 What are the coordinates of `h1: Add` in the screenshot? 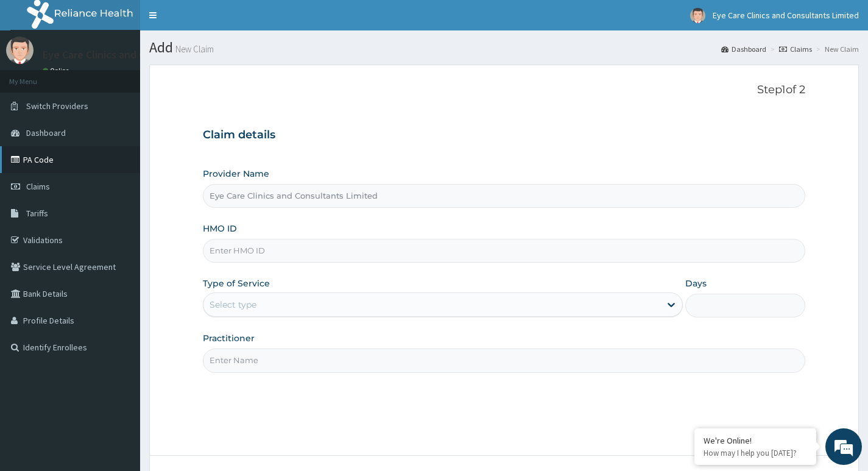 It's located at (504, 47).